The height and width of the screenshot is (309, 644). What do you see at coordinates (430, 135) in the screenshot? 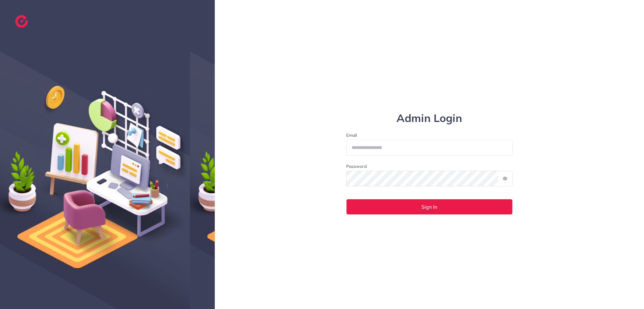
I see `label: Email` at bounding box center [430, 135].